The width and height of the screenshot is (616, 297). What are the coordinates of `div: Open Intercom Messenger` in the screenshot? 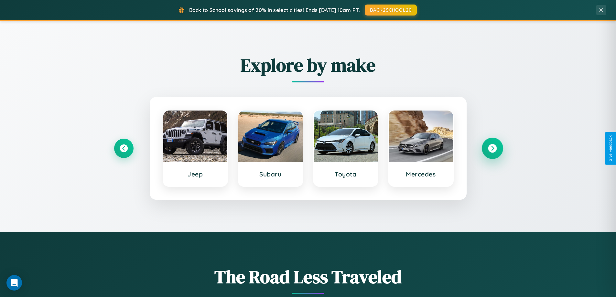 It's located at (14, 283).